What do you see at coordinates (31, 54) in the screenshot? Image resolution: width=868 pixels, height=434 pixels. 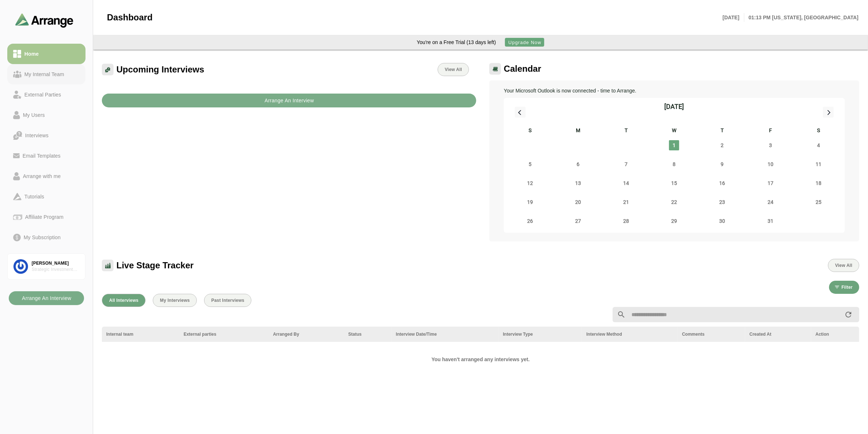 I see `div: Home` at bounding box center [31, 54].